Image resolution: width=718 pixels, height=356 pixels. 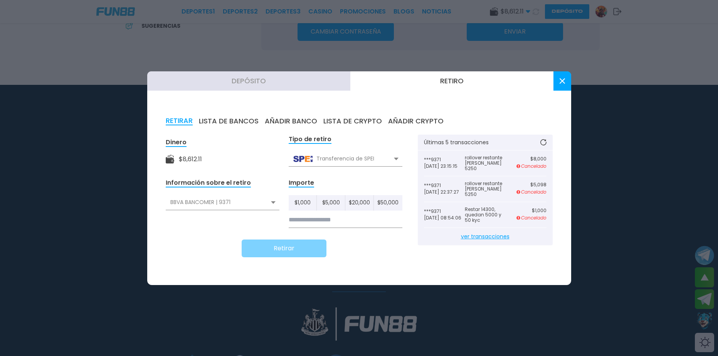 What do you see at coordinates (531, 185) in the screenshot?
I see `p: $ 5,098` at bounding box center [531, 185].